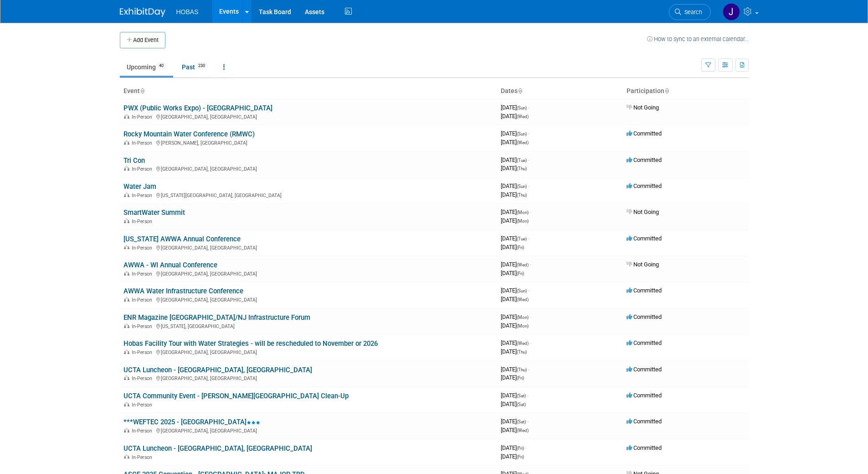 This screenshot has width=868, height=474. I want to click on a: Hobas Facility Tour with Water Strategies - will be rescheduled to November or 2026, so click(251, 343).